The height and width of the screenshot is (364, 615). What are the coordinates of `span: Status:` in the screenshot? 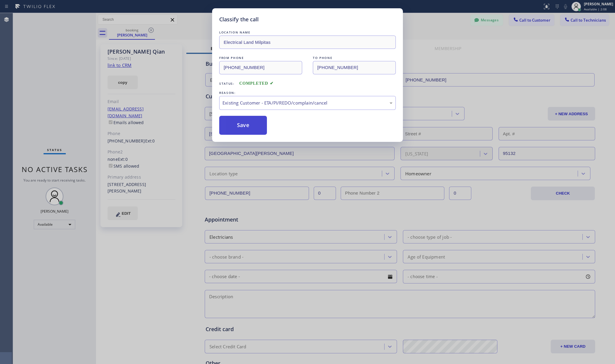 It's located at (227, 84).